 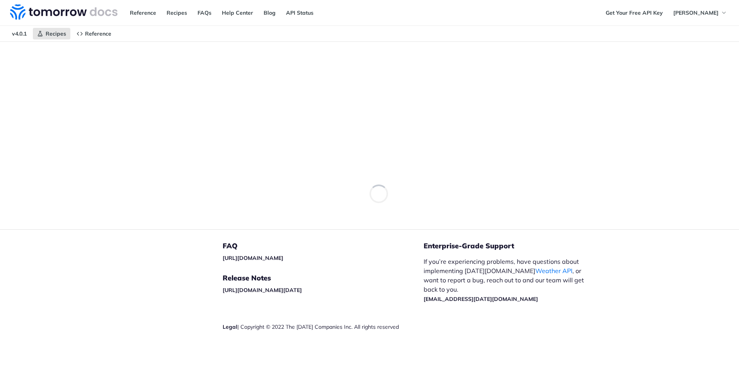 I want to click on a: Weather API, so click(x=554, y=271).